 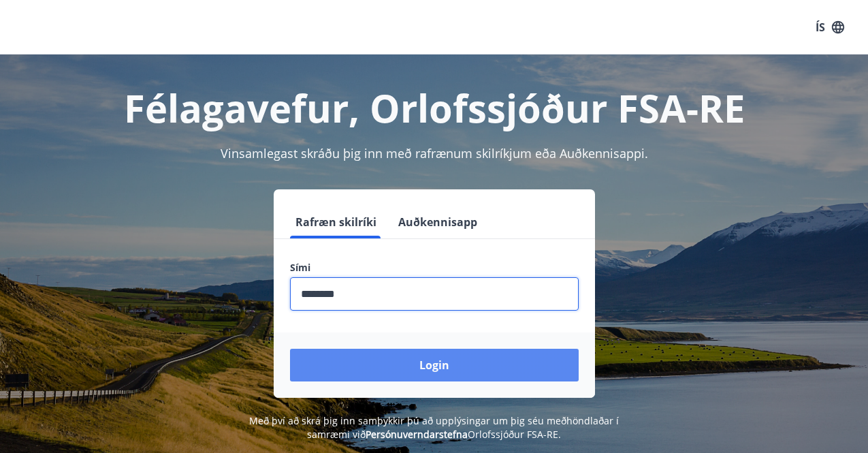 I want to click on button: Rafræn skilríki, so click(x=336, y=223).